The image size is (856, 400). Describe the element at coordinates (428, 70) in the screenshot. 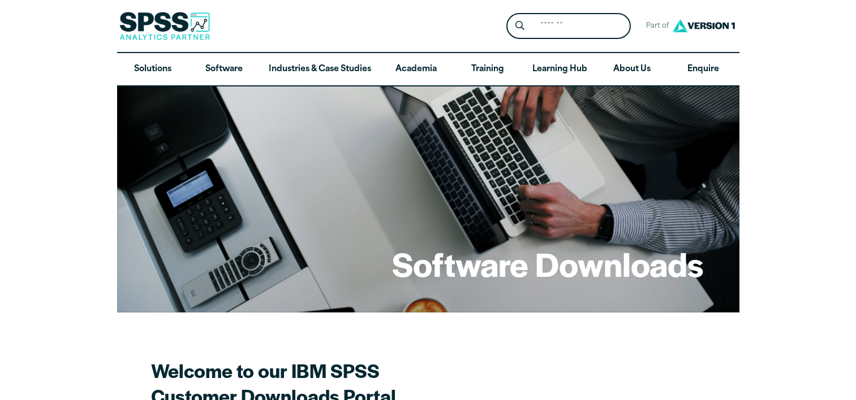

I see `nav: Desktop version of site main menu` at that location.